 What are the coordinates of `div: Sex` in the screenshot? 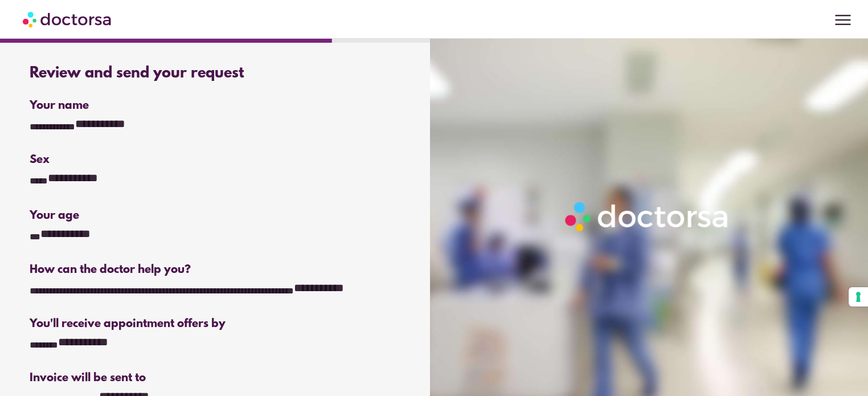 It's located at (216, 160).